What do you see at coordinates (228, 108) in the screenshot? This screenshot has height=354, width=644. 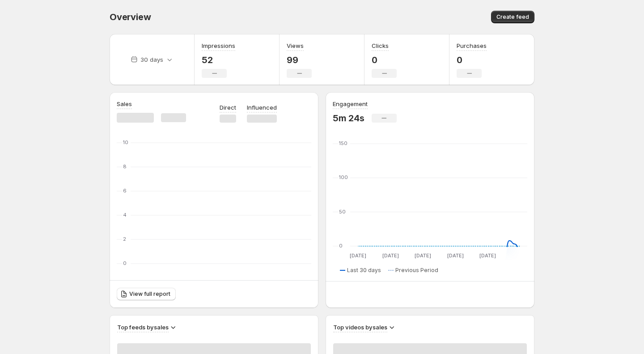 I see `p: Direct` at bounding box center [228, 108].